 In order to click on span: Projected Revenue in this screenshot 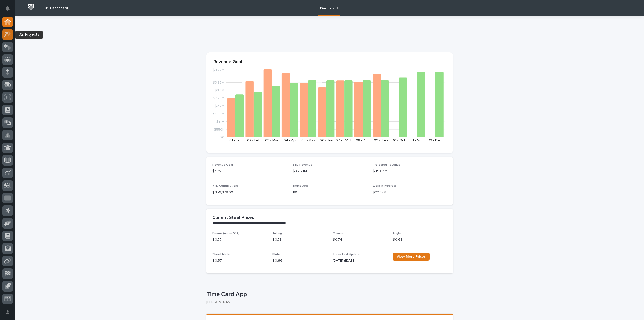, I will do `click(387, 165)`.